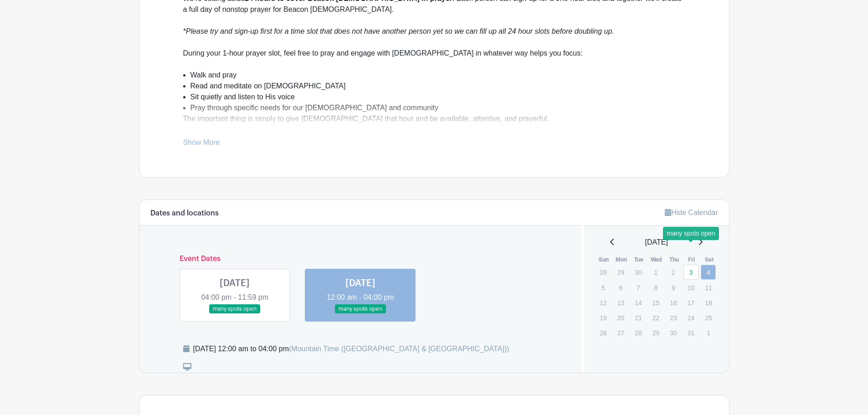  I want to click on em: *Please try and sign-up first for a time slot that does not have another person yet so we can fil..., so click(399, 31).